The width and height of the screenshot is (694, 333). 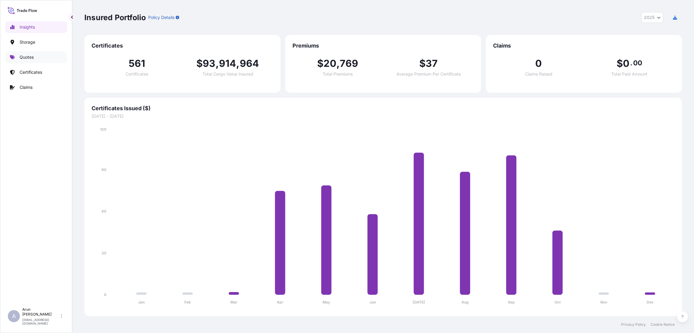 I want to click on span: Certificates Issued ($), so click(x=383, y=108).